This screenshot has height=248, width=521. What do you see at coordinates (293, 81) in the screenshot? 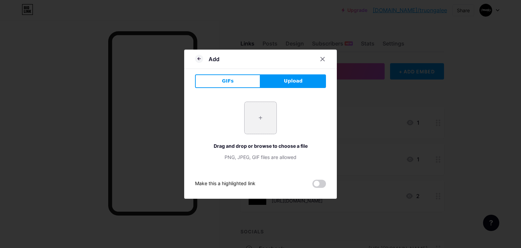
I see `span: Upload` at bounding box center [293, 81].